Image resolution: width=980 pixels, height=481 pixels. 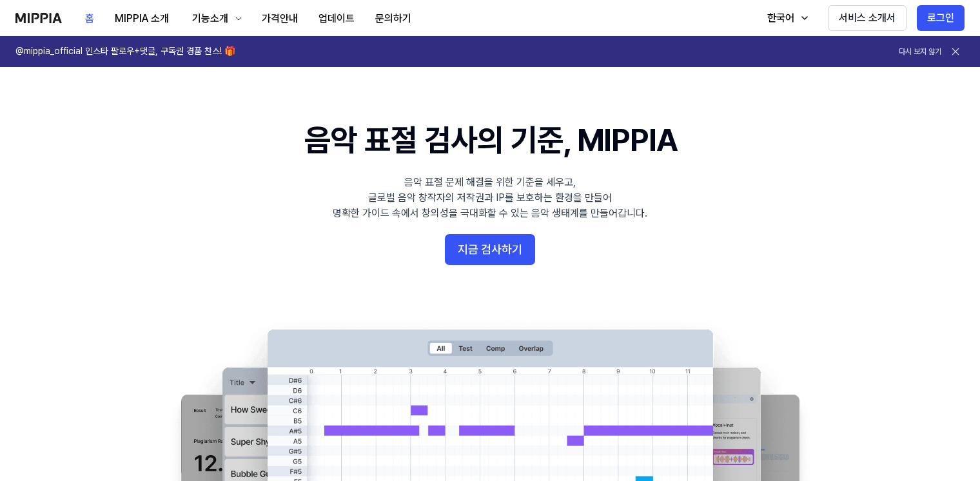 What do you see at coordinates (280, 19) in the screenshot?
I see `a: 가격안내` at bounding box center [280, 19].